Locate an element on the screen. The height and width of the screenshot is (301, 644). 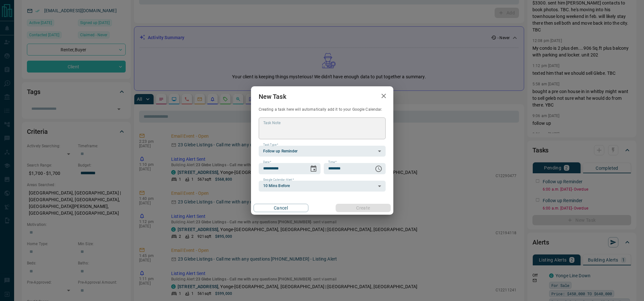
h2: New Task is located at coordinates (272, 97).